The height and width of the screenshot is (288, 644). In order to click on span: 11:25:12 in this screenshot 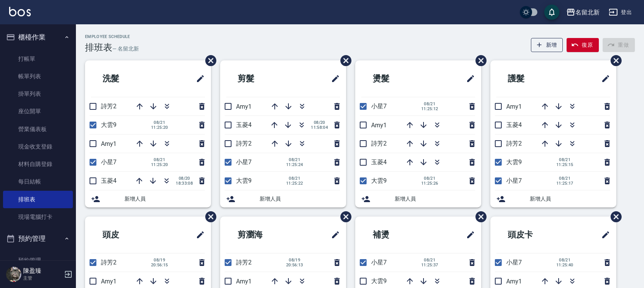, I will do `click(430, 108)`.